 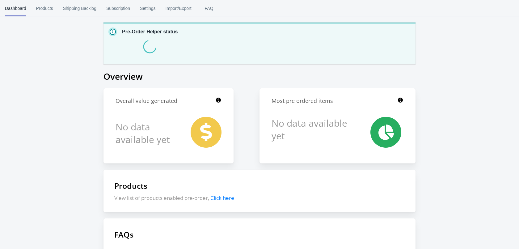 I want to click on p: View list of products enabled pre-order,, so click(x=260, y=198).